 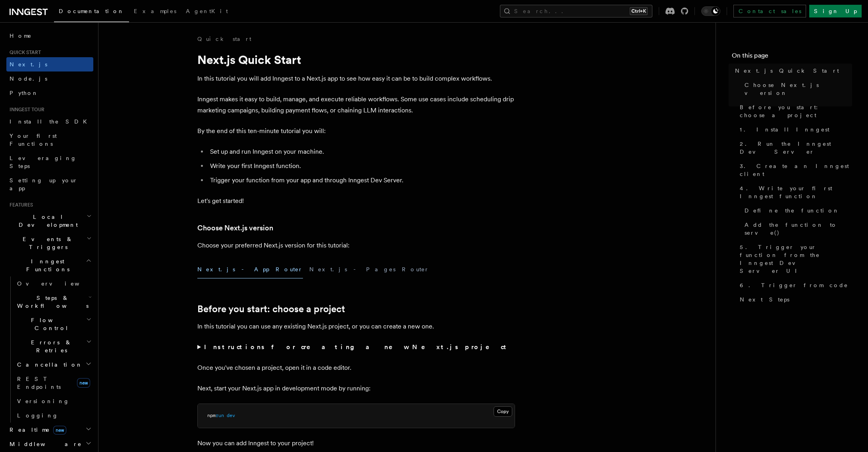 I want to click on button: Copy, so click(x=503, y=411).